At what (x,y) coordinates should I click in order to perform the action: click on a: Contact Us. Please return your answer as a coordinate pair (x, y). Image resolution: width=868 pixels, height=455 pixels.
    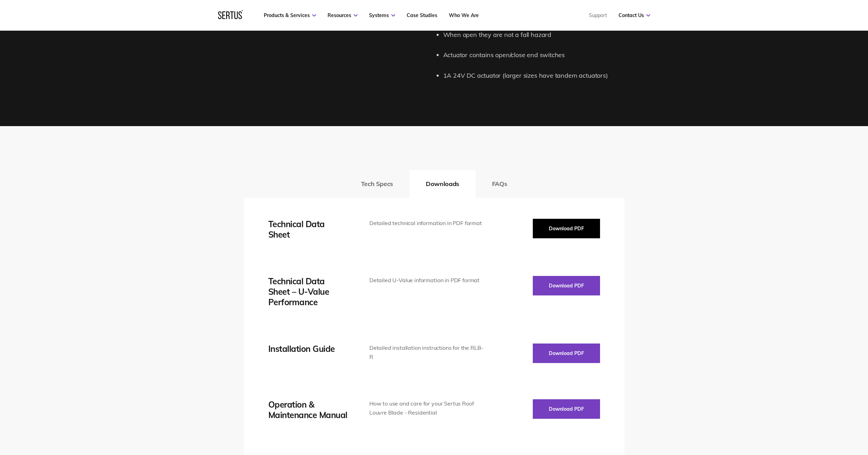
    Looking at the image, I should click on (634, 16).